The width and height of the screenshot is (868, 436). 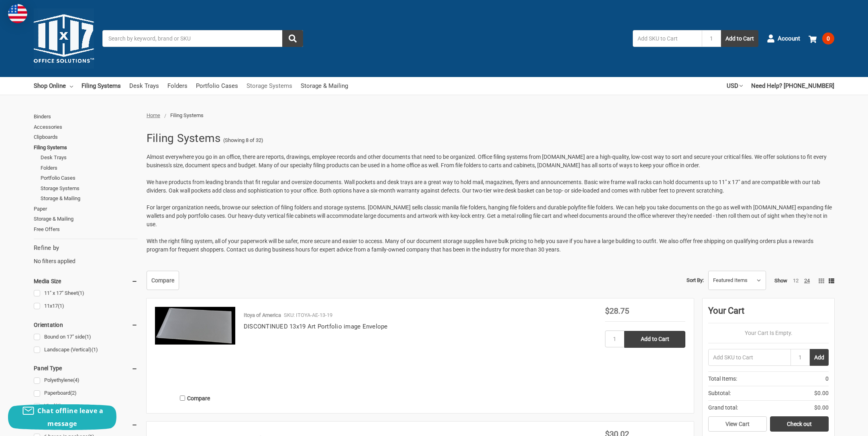 I want to click on span: Subtotal:, so click(x=719, y=393).